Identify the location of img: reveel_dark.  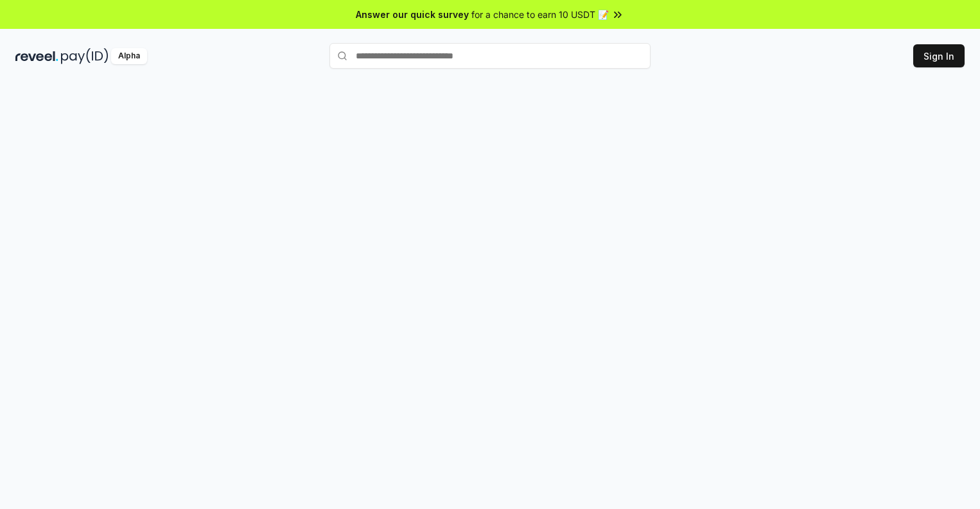
(37, 56).